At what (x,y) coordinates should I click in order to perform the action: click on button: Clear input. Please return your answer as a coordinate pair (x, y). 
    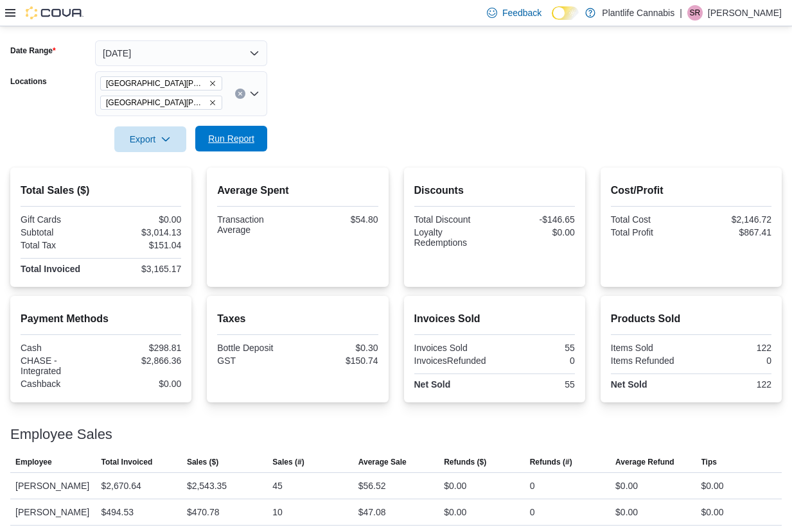
    Looking at the image, I should click on (241, 94).